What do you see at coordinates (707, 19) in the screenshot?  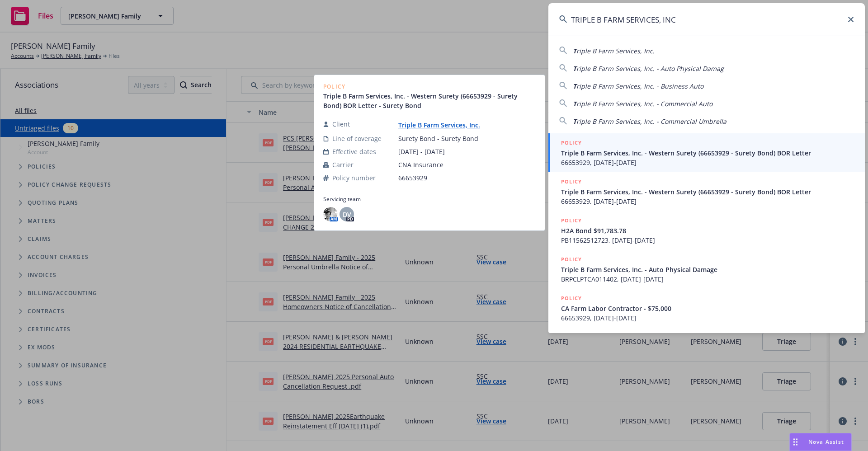 I see `input: Search...` at bounding box center [707, 19].